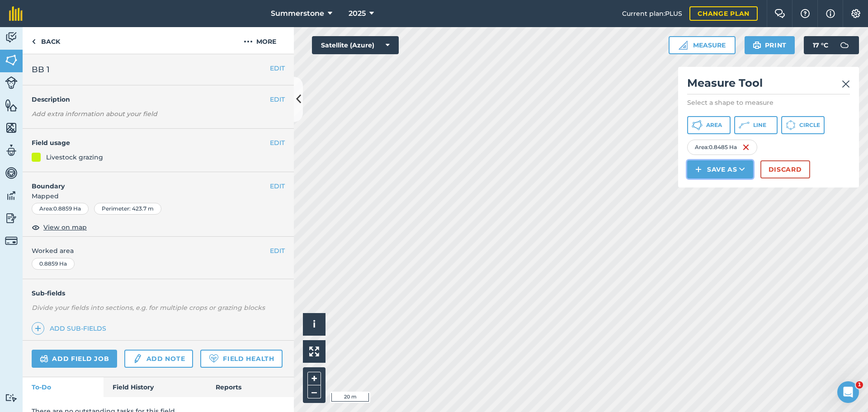 The width and height of the screenshot is (868, 412). Describe the element at coordinates (314, 324) in the screenshot. I see `button: i` at that location.